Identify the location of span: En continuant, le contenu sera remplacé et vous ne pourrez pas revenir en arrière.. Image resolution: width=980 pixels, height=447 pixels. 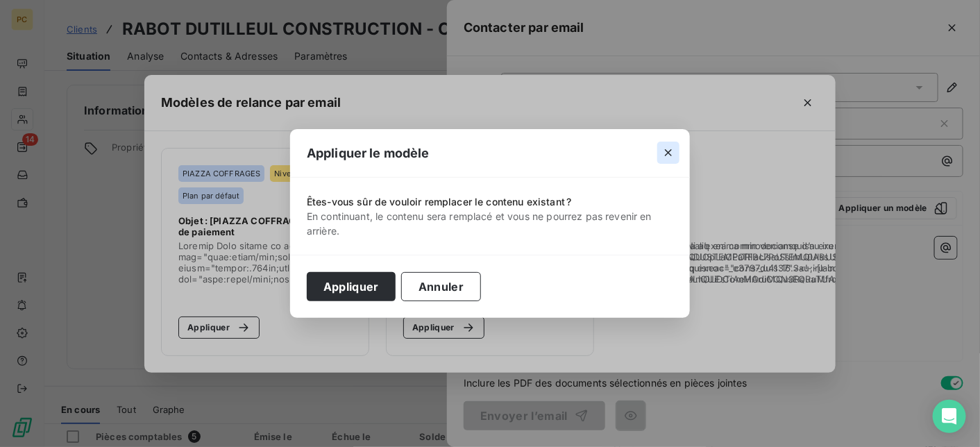
(479, 224).